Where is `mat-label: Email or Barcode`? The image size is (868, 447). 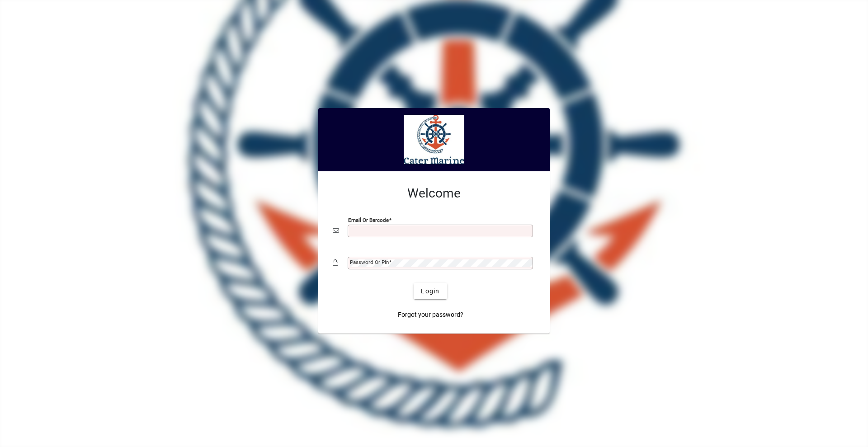
mat-label: Email or Barcode is located at coordinates (369, 220).